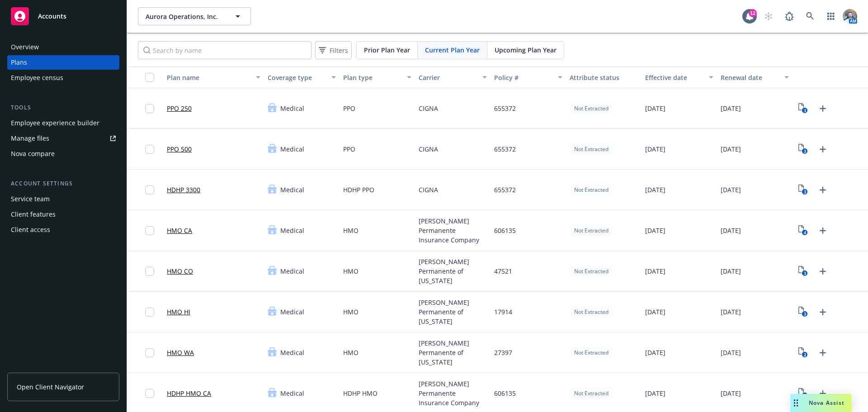  What do you see at coordinates (183, 190) in the screenshot?
I see `a: HDHP 3300` at bounding box center [183, 190].